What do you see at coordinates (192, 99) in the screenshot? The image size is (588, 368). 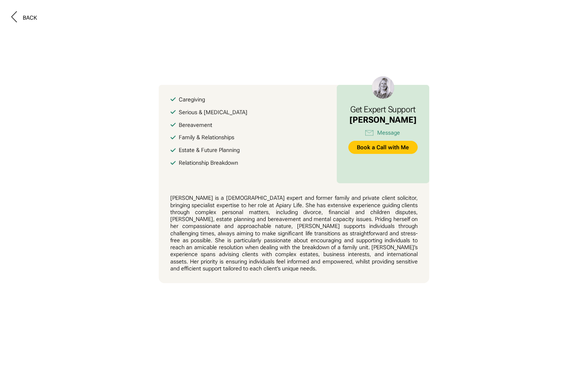 I see `div: Caregiving` at bounding box center [192, 99].